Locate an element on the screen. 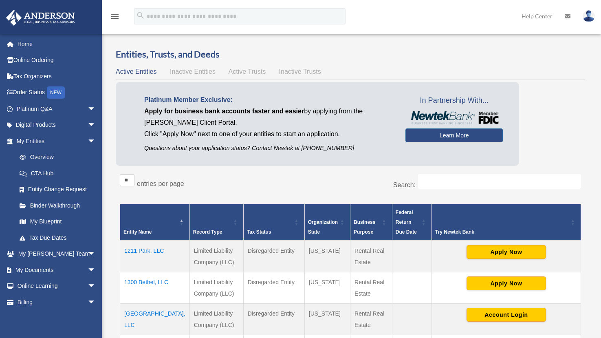 This screenshot has height=338, width=601. th: Record Type: Activate to sort is located at coordinates (216, 222).